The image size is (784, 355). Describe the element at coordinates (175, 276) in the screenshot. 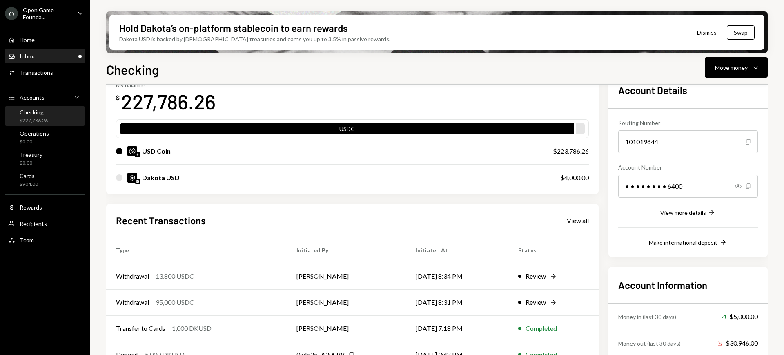

I see `div: 13,800 USDC` at that location.